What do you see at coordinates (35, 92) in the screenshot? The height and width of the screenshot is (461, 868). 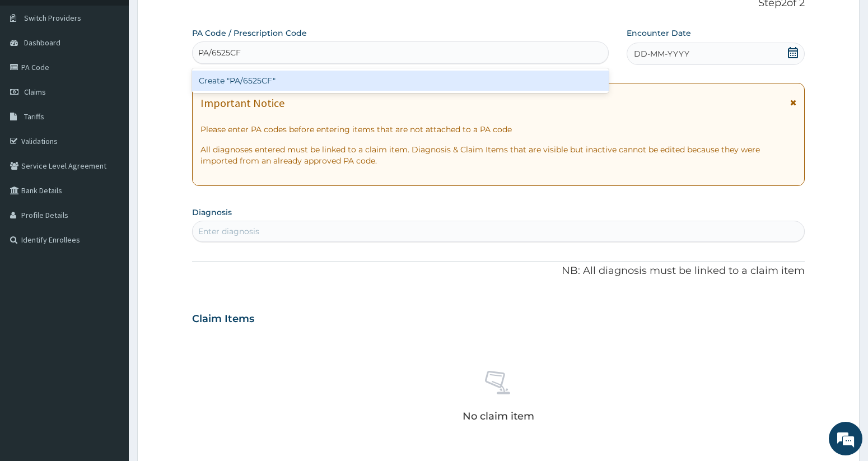 I see `span: Claims` at bounding box center [35, 92].